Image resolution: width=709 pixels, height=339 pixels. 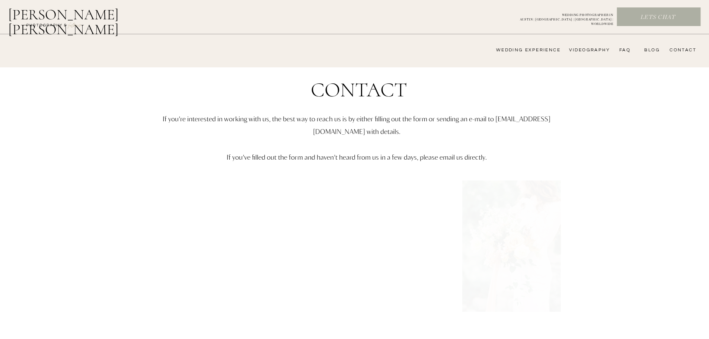 I want to click on a: Lets chat, so click(x=658, y=17).